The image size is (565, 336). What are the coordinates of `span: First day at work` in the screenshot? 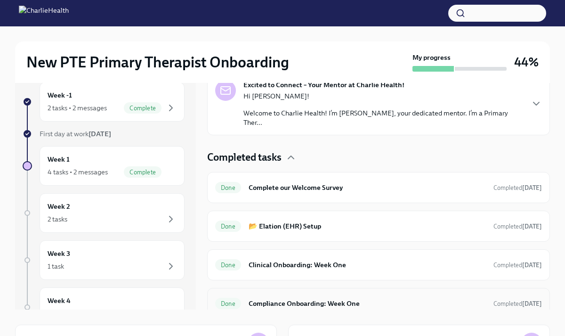 It's located at (75, 134).